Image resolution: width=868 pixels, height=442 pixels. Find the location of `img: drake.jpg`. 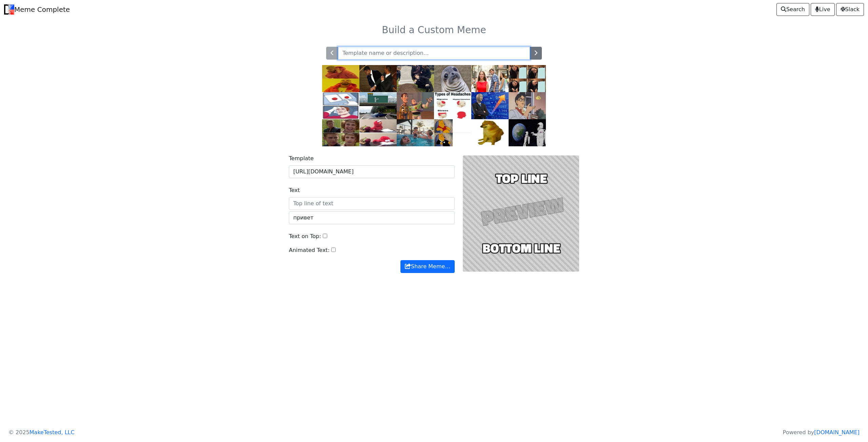

img: drake.jpg is located at coordinates (341, 79).